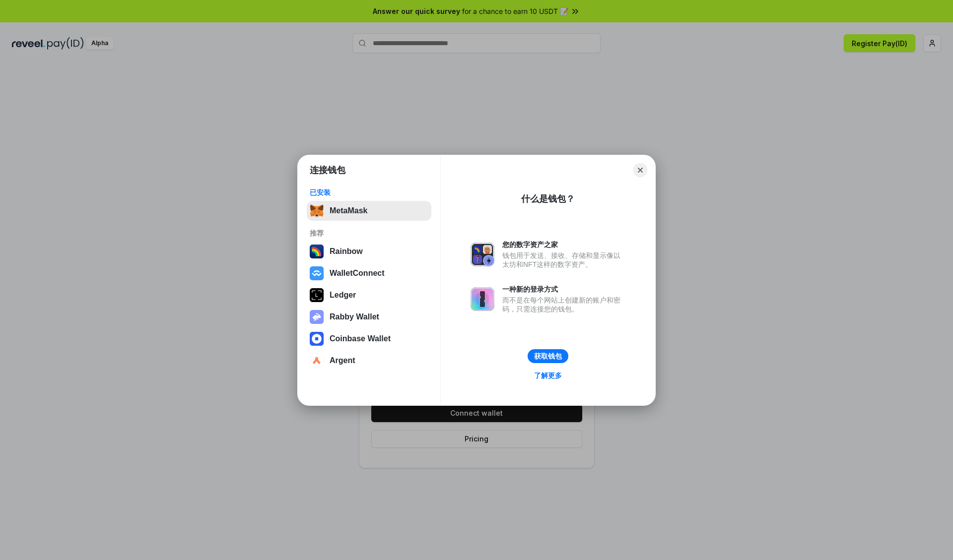  What do you see at coordinates (357, 273) in the screenshot?
I see `div: WalletConnect` at bounding box center [357, 273].